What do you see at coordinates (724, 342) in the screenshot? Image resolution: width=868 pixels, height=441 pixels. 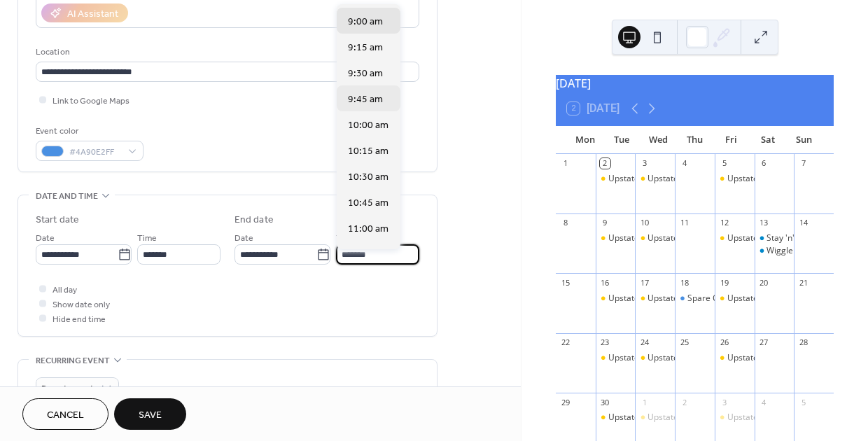 I see `div: 26` at bounding box center [724, 342].